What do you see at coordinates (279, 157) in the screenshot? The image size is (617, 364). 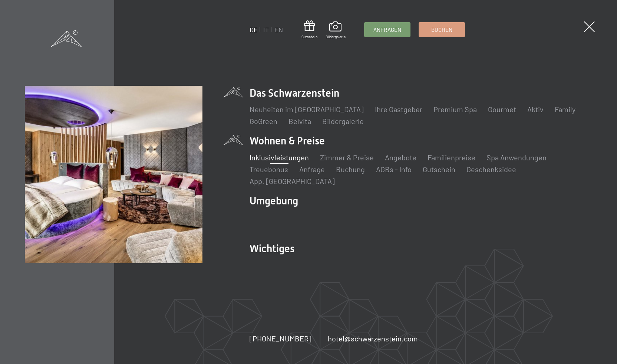 I see `a: Inklusivleistungen` at bounding box center [279, 157].